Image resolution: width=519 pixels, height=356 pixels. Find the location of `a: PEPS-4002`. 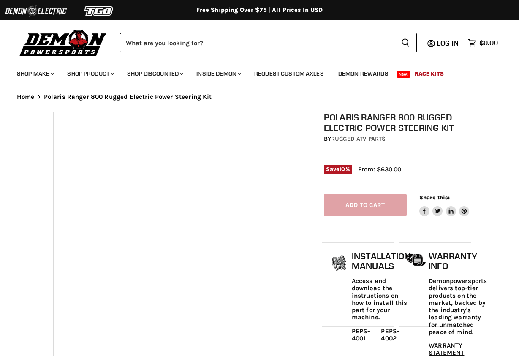

a: PEPS-4002 is located at coordinates (390, 334).